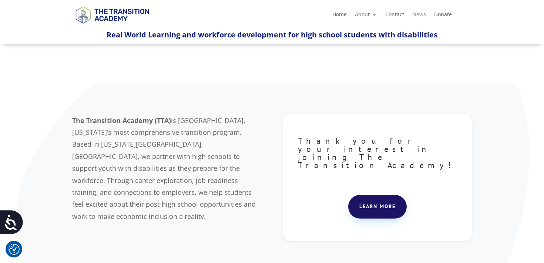 The height and width of the screenshot is (263, 544). I want to click on a: Home, so click(340, 16).